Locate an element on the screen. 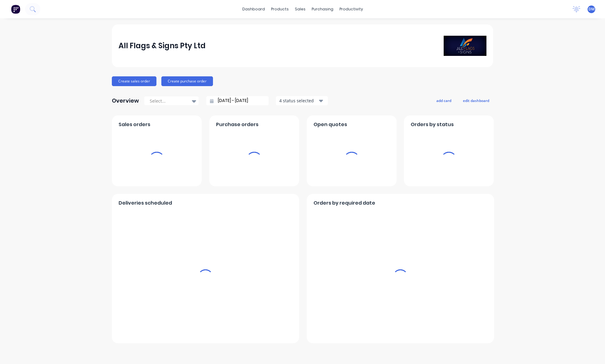 The image size is (605, 364). div: Overview is located at coordinates (125, 101).